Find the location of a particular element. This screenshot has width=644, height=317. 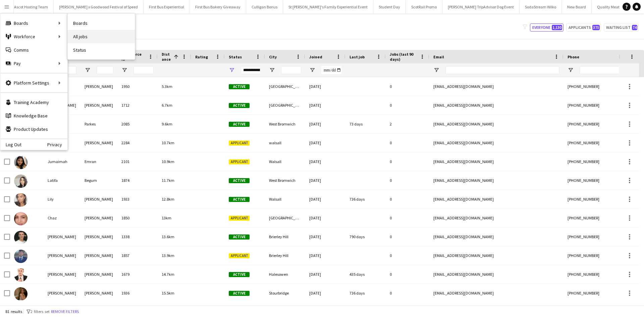

a: Privacy is located at coordinates (57, 145).